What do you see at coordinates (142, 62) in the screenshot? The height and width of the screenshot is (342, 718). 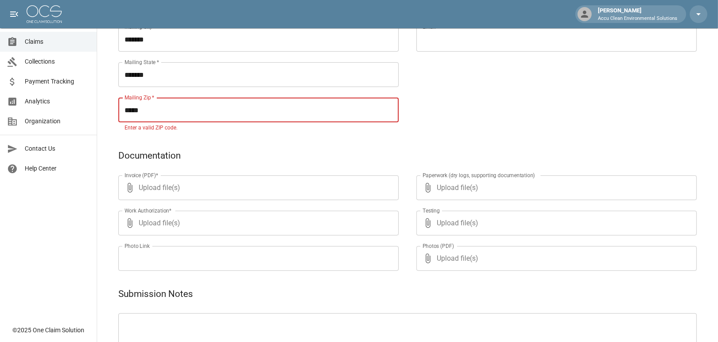 I see `label: Mailing State` at bounding box center [142, 62].